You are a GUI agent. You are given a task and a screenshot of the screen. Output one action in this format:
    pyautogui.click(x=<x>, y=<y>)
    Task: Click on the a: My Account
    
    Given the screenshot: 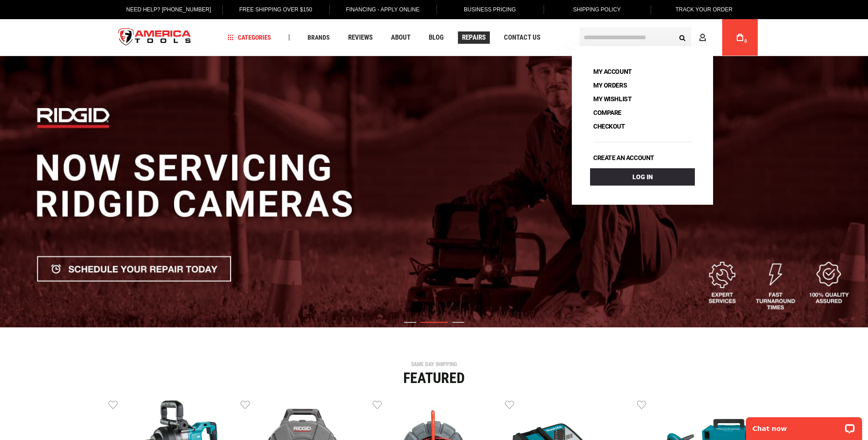 What is the action you would take?
    pyautogui.click(x=612, y=71)
    